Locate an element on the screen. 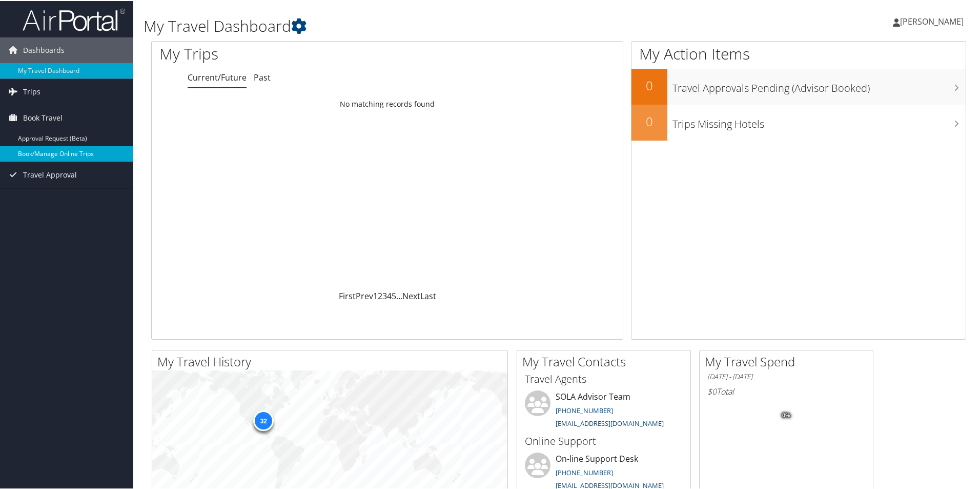 Image resolution: width=980 pixels, height=489 pixels. a: 2 is located at coordinates (380, 295).